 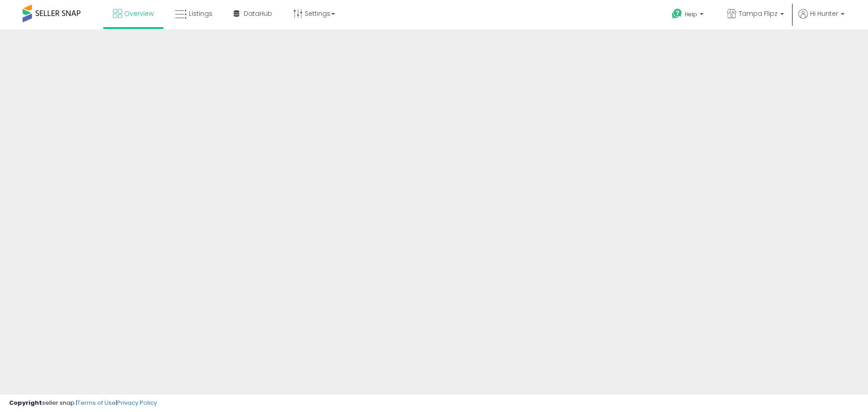 I want to click on span: Overview, so click(x=139, y=13).